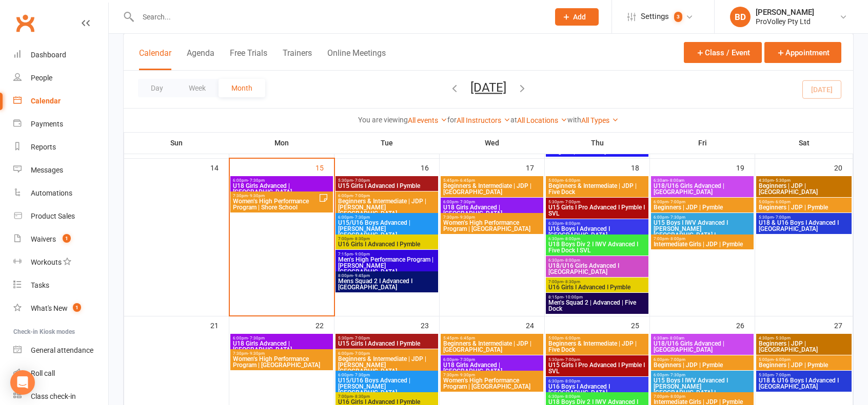 Image resolution: width=868 pixels, height=405 pixels. I want to click on span: U15 Girls I Advanced I Pymble, so click(387, 344).